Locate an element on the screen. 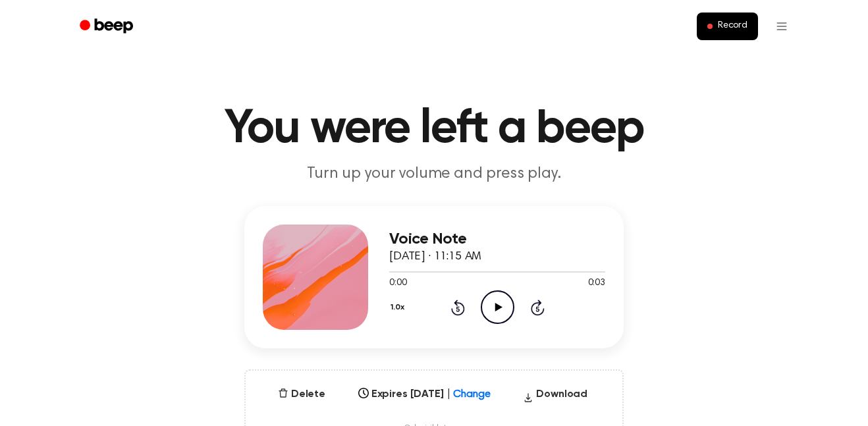  p: Turn up your volume and press play. is located at coordinates (434, 174).